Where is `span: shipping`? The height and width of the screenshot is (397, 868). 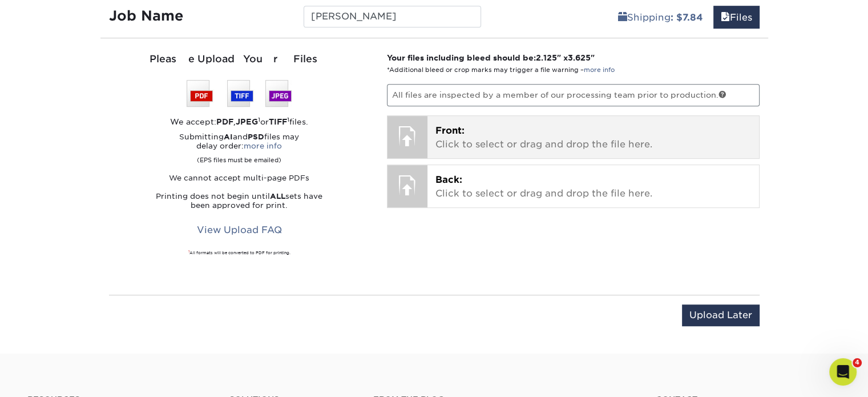
span: shipping is located at coordinates (623, 17).